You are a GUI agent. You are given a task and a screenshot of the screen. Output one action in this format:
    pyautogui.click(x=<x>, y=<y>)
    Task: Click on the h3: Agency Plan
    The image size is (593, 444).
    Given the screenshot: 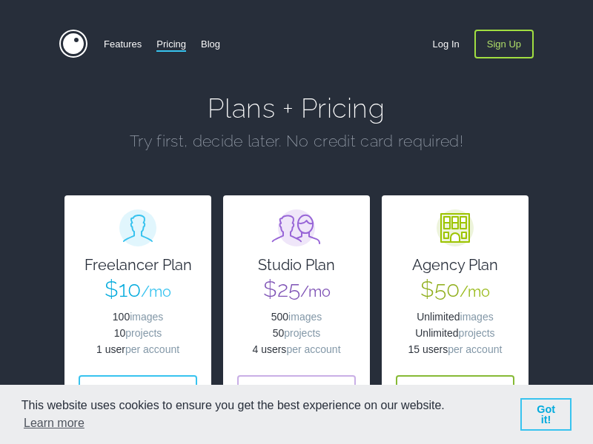 What is the action you would take?
    pyautogui.click(x=455, y=241)
    